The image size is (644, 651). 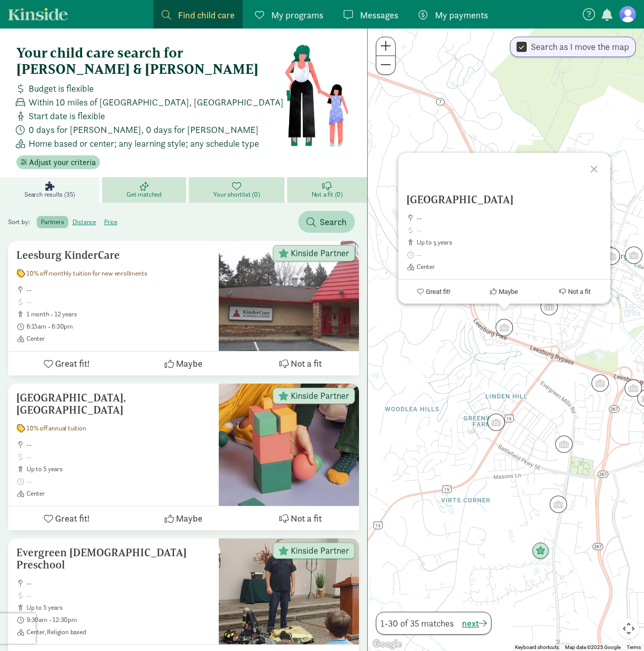 I want to click on span: Messages, so click(x=379, y=15).